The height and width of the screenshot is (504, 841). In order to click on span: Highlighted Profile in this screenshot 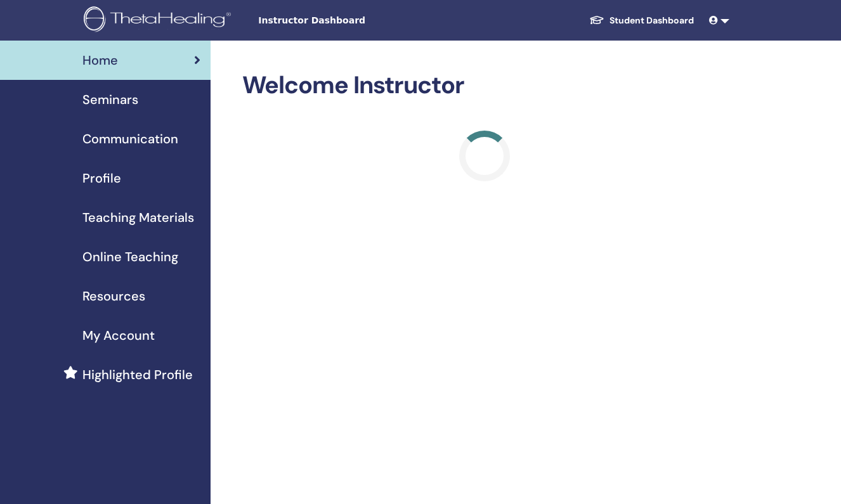, I will do `click(138, 374)`.